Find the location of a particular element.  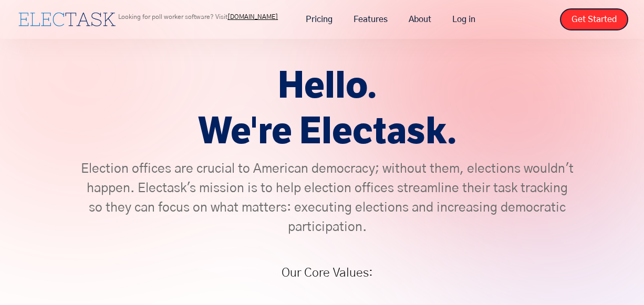

h1: Our Core Values: is located at coordinates (327, 273).